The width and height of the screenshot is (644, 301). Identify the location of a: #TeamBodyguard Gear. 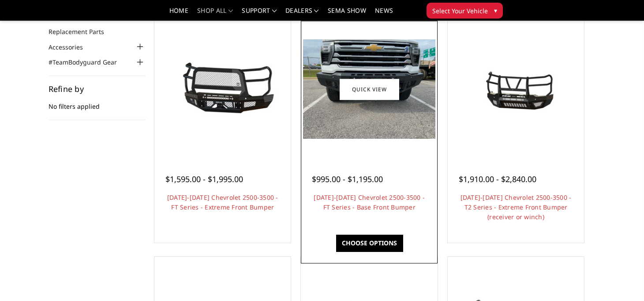
(88, 62).